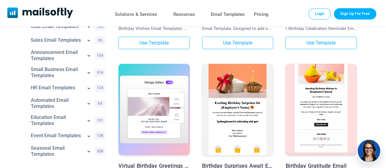 The width and height of the screenshot is (386, 168). What do you see at coordinates (154, 110) in the screenshot?
I see `a: Virtual Birthday Greetings Email` at bounding box center [154, 110].